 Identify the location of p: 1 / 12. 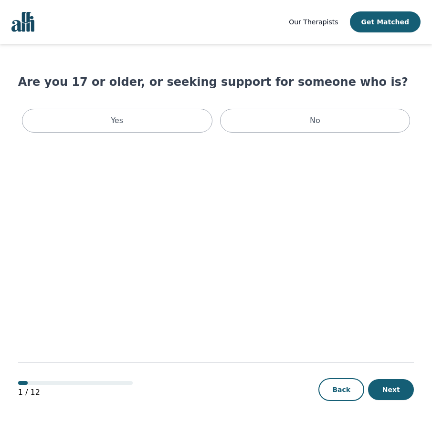
(75, 393).